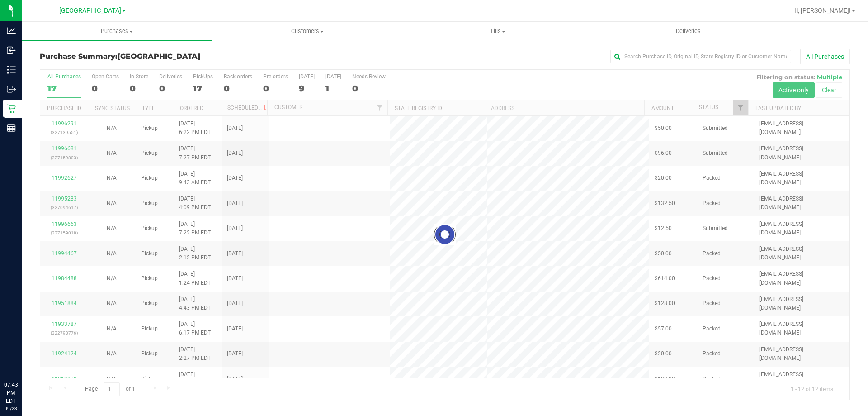  What do you see at coordinates (307, 31) in the screenshot?
I see `a: Customers` at bounding box center [307, 31].